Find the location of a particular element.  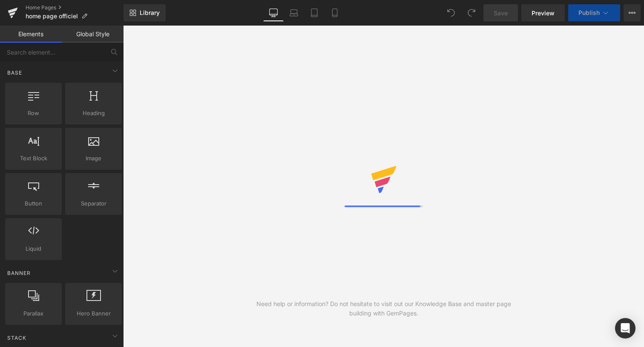

a: Tablet is located at coordinates (314, 13).